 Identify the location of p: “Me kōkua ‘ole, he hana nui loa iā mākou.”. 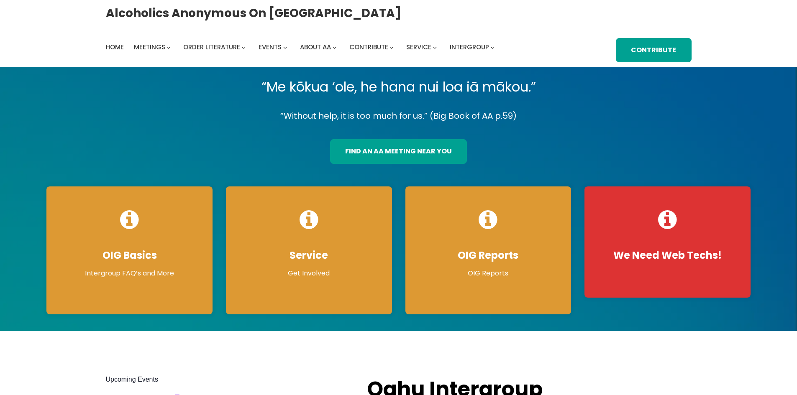
(398, 87).